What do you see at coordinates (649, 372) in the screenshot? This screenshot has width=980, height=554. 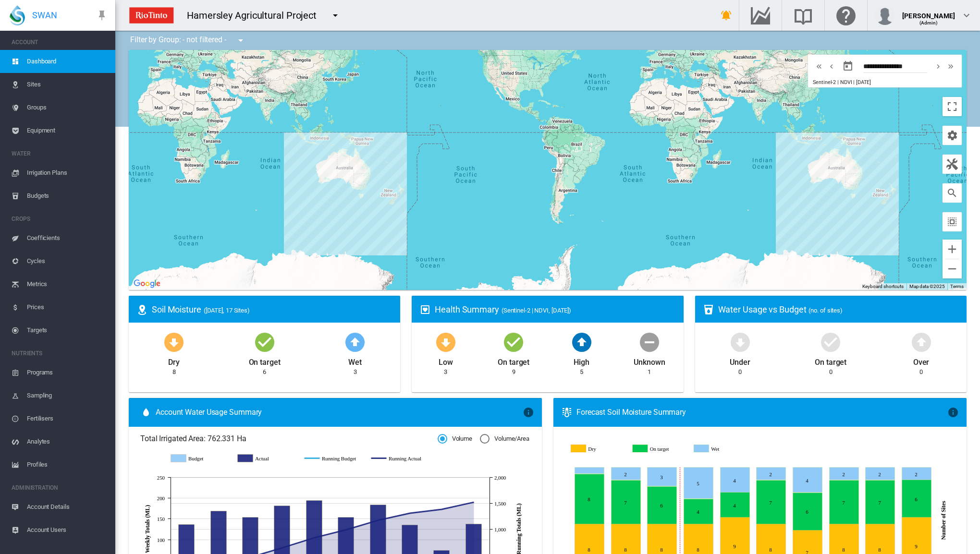 I see `div: 1` at bounding box center [649, 372].